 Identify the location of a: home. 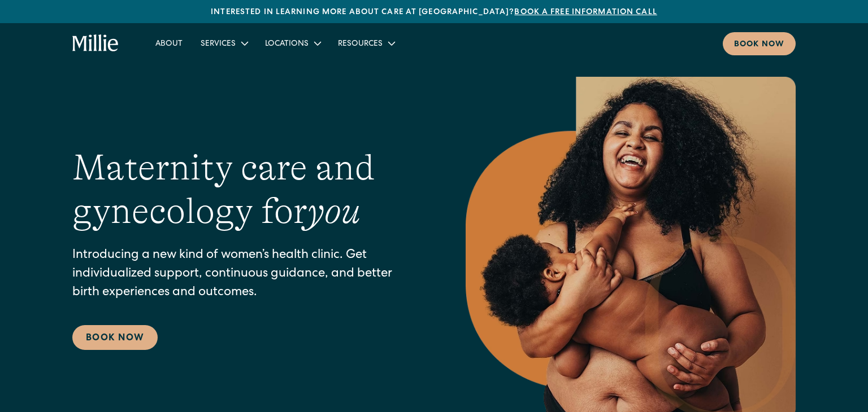
(96, 44).